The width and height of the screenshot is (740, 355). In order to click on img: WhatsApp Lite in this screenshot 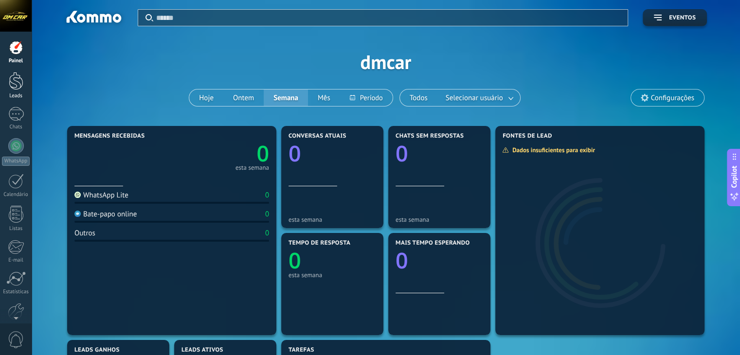, I will do `click(77, 195)`.